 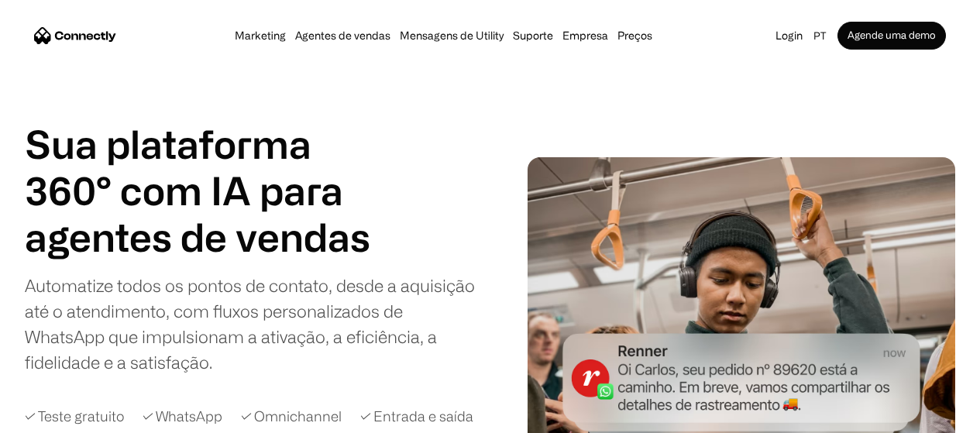 I want to click on a: Agentes de vendas, so click(x=343, y=35).